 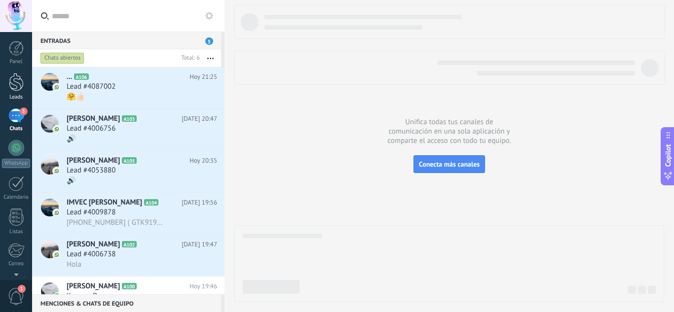 What do you see at coordinates (203, 287) in the screenshot?
I see `span: Hoy 19:46` at bounding box center [203, 287].